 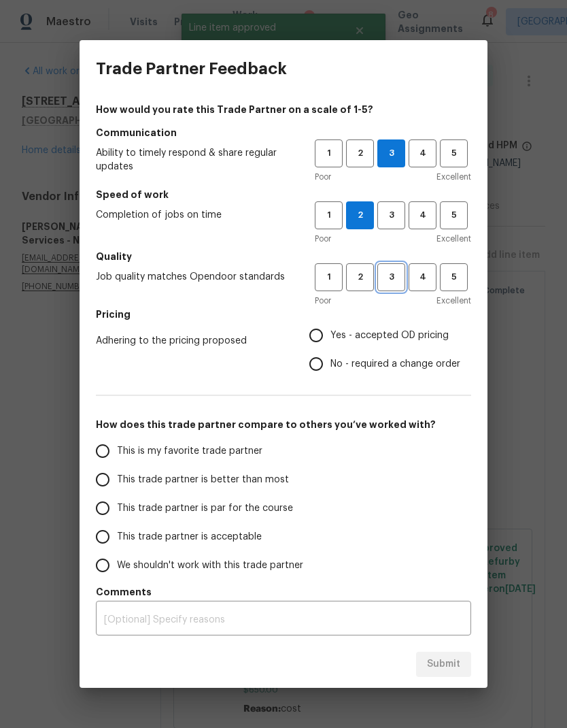 I want to click on h3: Trade Partner Feedback, so click(x=191, y=69).